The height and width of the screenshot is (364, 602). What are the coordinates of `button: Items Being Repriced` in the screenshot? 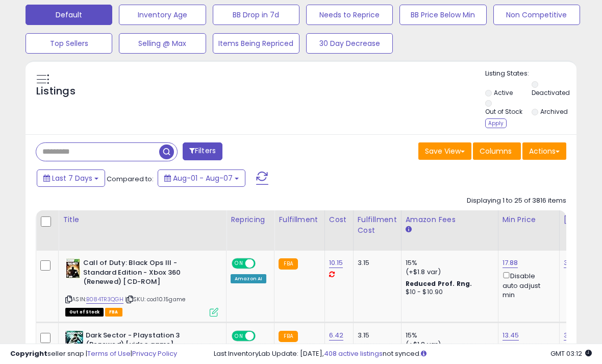 It's located at (256, 43).